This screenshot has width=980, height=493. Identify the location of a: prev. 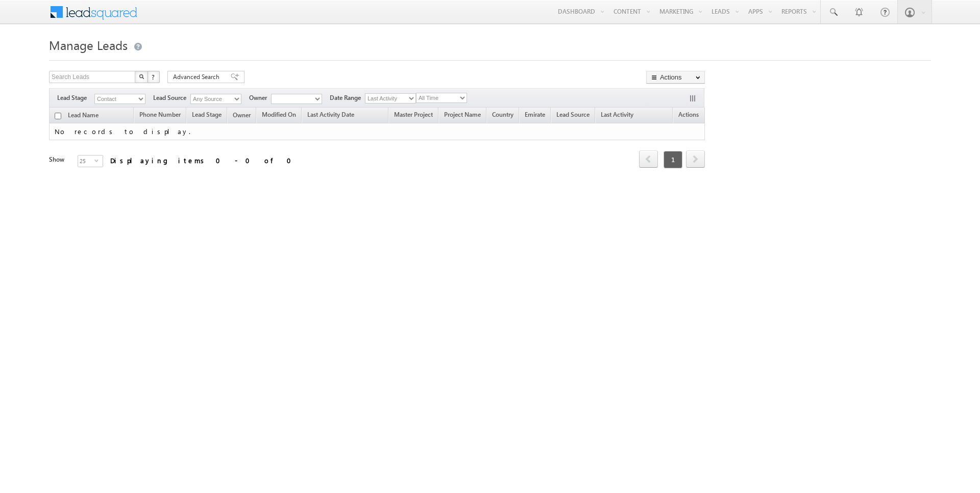
(648, 160).